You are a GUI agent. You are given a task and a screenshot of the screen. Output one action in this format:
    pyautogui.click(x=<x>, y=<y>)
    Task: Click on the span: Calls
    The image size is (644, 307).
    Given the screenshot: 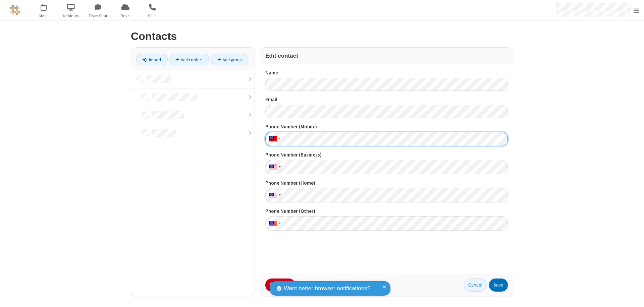 What is the action you would take?
    pyautogui.click(x=152, y=15)
    